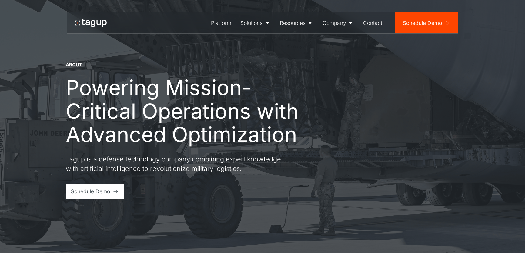 Image resolution: width=525 pixels, height=253 pixels. Describe the element at coordinates (221, 23) in the screenshot. I see `div: Platform` at that location.